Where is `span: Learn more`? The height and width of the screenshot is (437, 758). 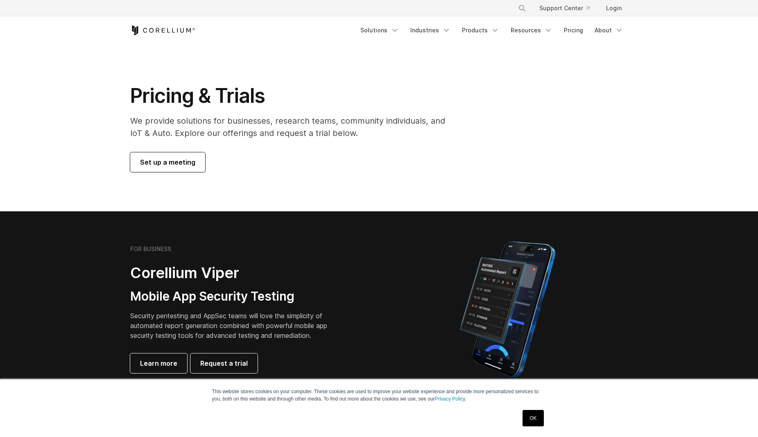 span: Learn more is located at coordinates (159, 363).